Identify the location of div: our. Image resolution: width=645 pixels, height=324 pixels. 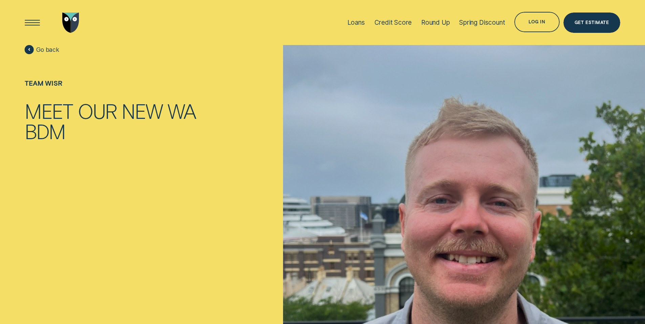
(97, 111).